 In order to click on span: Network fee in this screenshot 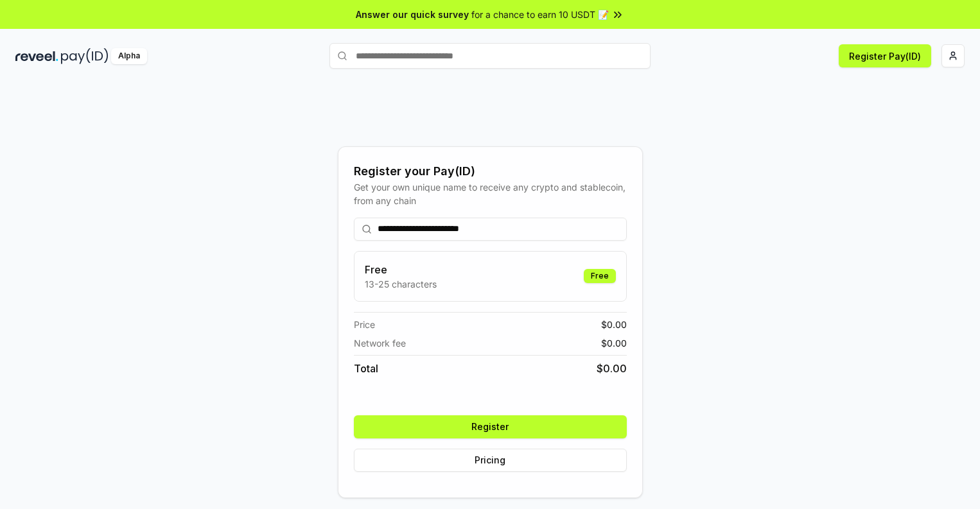, I will do `click(379, 343)`.